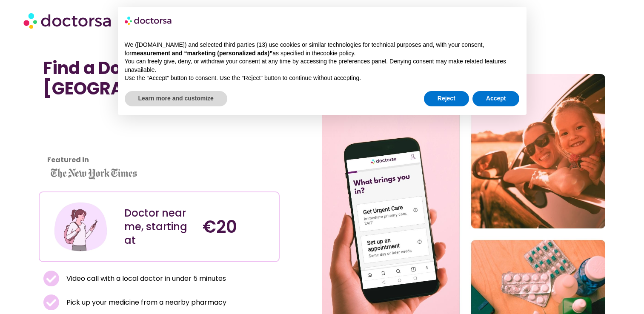  I want to click on span: Pick up your medicine from a nearby pharmacy, so click(145, 303).